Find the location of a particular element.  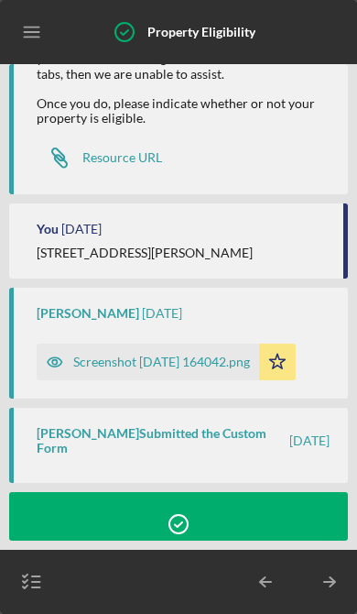

time: 2025-08-26 20:14 is located at coordinates (82, 229).